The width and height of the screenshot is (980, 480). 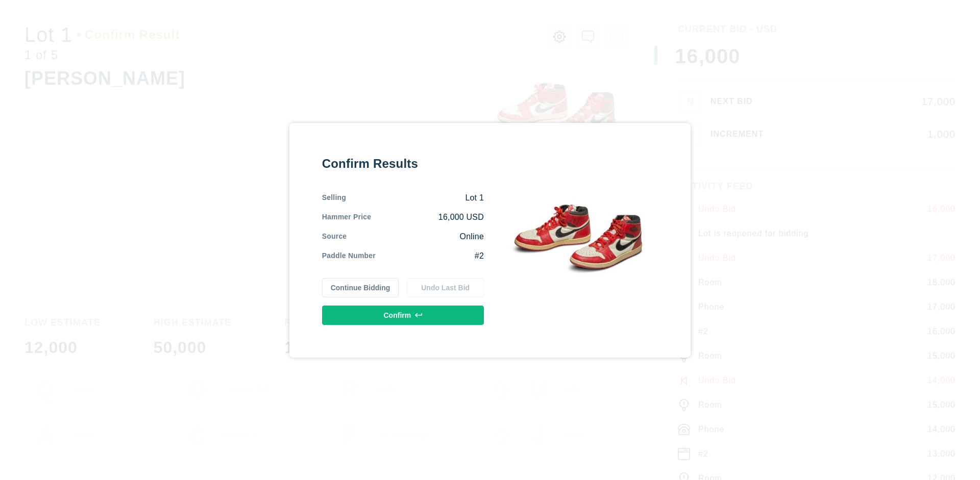 What do you see at coordinates (402, 164) in the screenshot?
I see `div: Confirm Results` at bounding box center [402, 164].